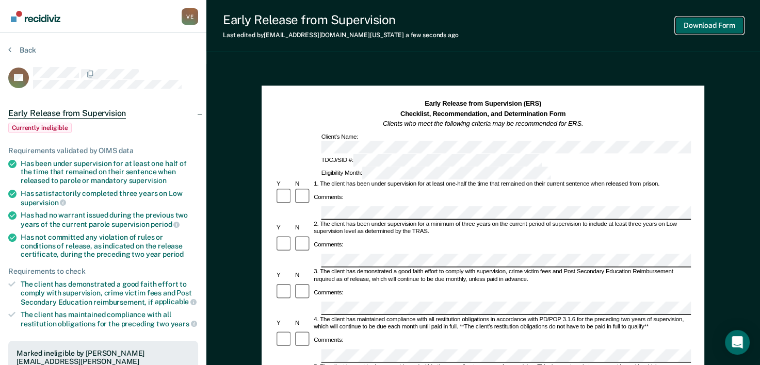 This screenshot has width=760, height=365. I want to click on div: V E, so click(190, 17).